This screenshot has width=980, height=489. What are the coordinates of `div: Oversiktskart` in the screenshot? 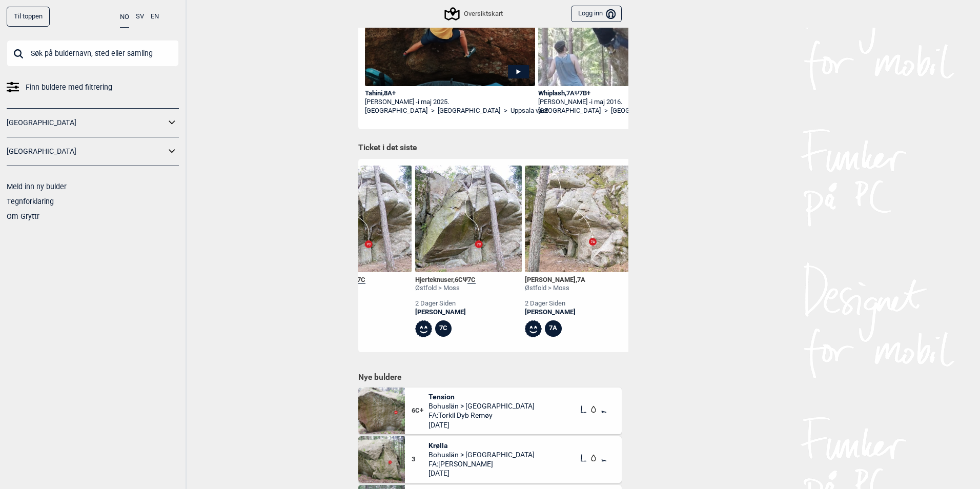 It's located at (474, 14).